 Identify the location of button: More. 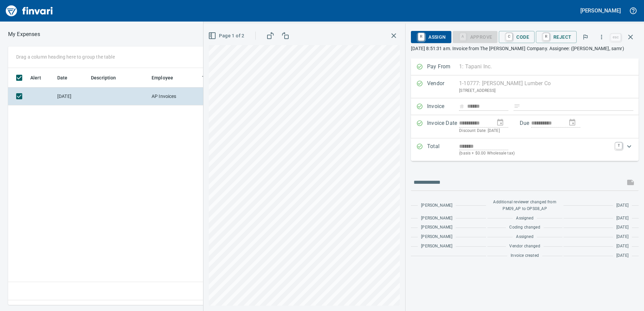
(602, 37).